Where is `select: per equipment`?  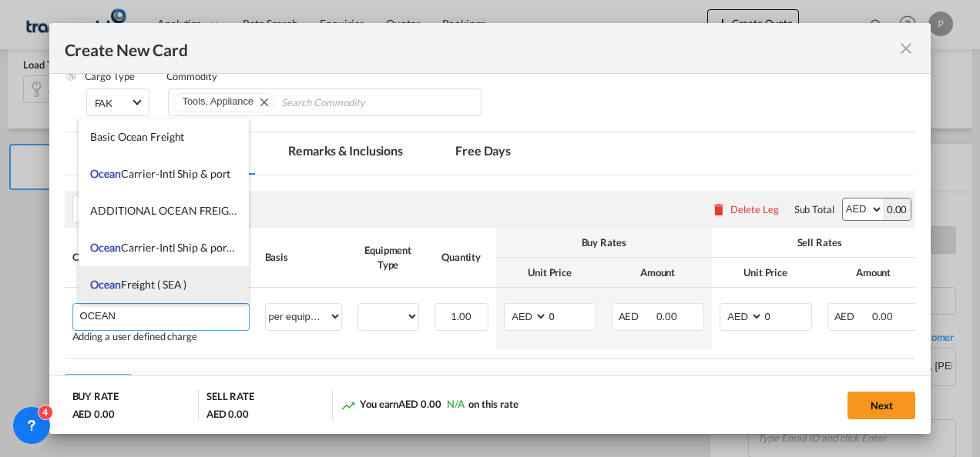
select: per equipment is located at coordinates (303, 317).